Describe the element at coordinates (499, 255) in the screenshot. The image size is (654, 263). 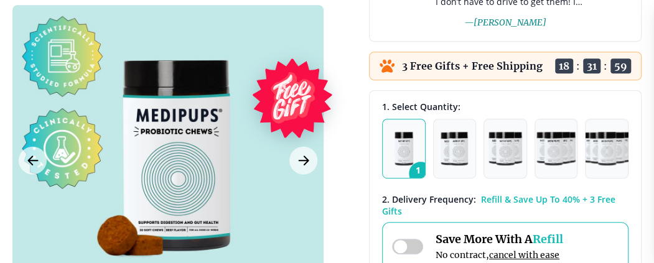
I see `span: No contract,` at that location.